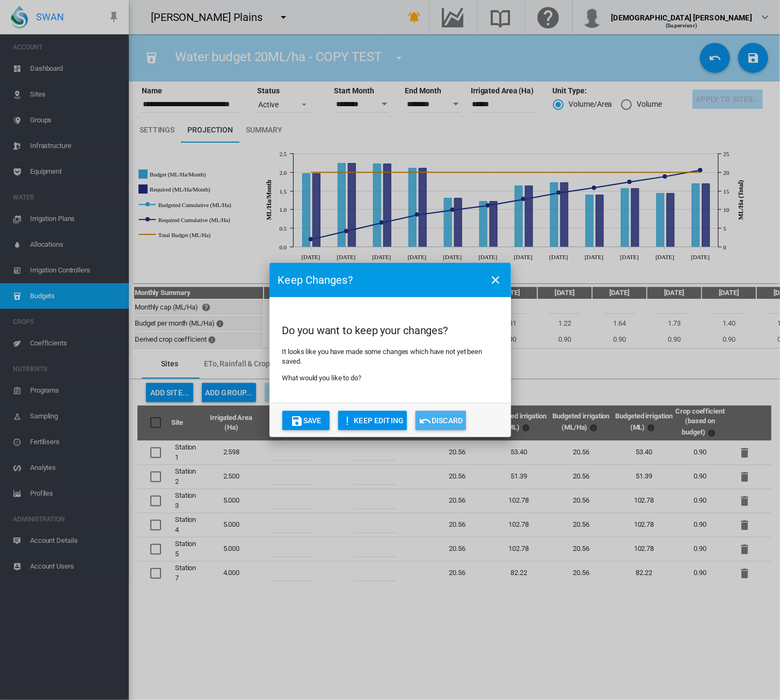 The height and width of the screenshot is (700, 780). I want to click on button: icon-content-saveSave, so click(306, 421).